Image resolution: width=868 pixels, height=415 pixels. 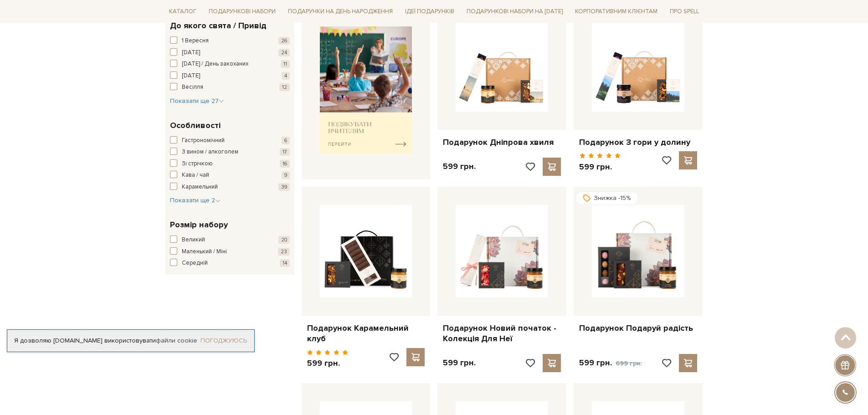 What do you see at coordinates (502, 142) in the screenshot?
I see `a: Подарунок Дніпрова хвиля` at bounding box center [502, 142].